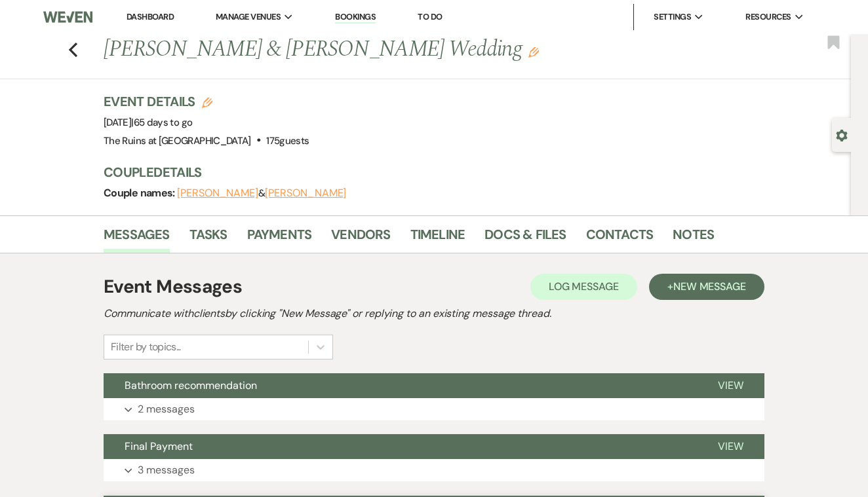 The image size is (868, 497). Describe the element at coordinates (163, 122) in the screenshot. I see `span: 65 days to go` at that location.